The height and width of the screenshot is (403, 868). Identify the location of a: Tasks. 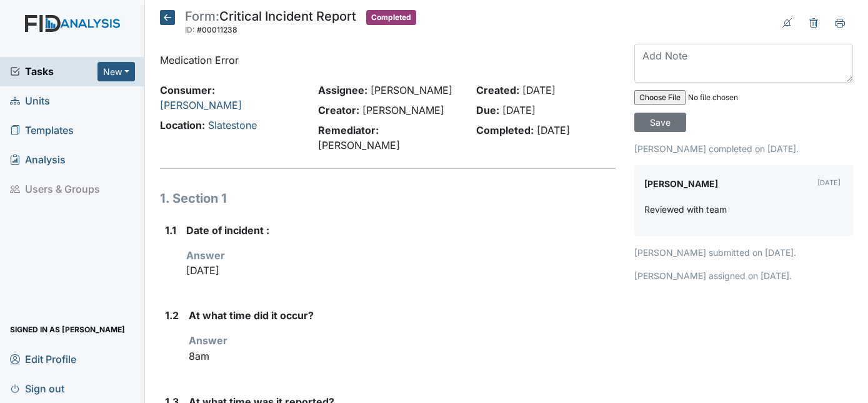
(54, 71).